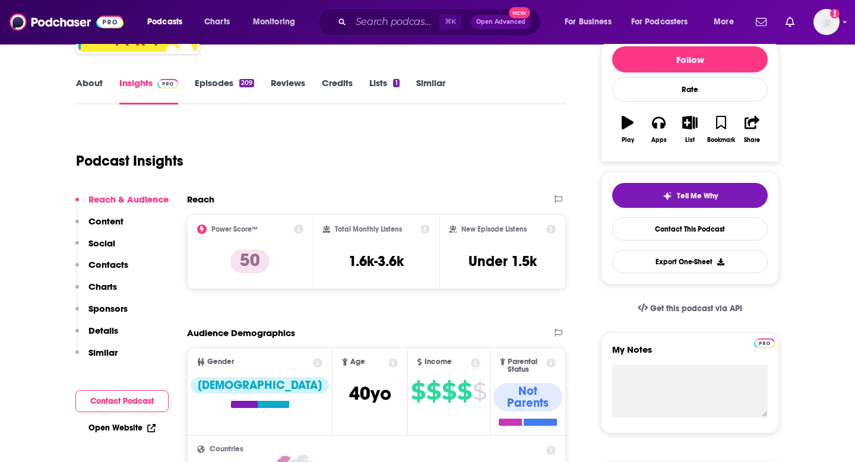 This screenshot has width=855, height=462. I want to click on button: Content, so click(99, 226).